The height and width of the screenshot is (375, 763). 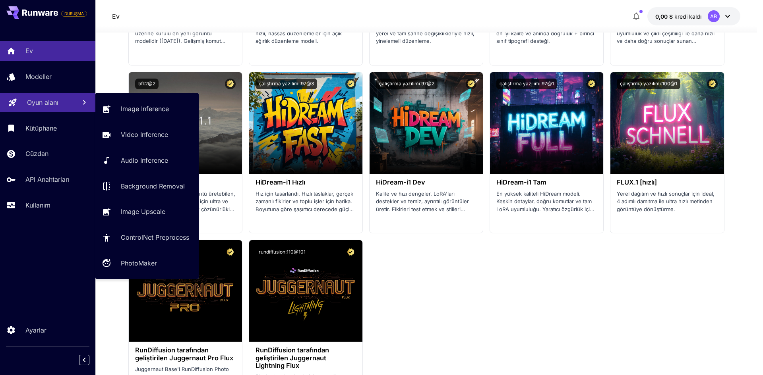 I want to click on a: Image Upscale, so click(x=147, y=212).